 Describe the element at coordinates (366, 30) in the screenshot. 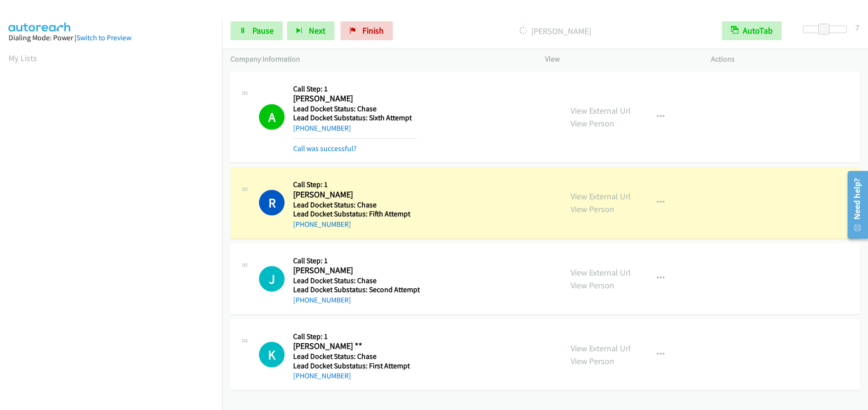

I see `a: Finish` at that location.